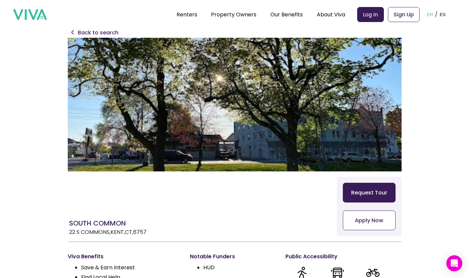 The width and height of the screenshot is (469, 278). Describe the element at coordinates (213, 257) in the screenshot. I see `p: Notable Funders` at that location.